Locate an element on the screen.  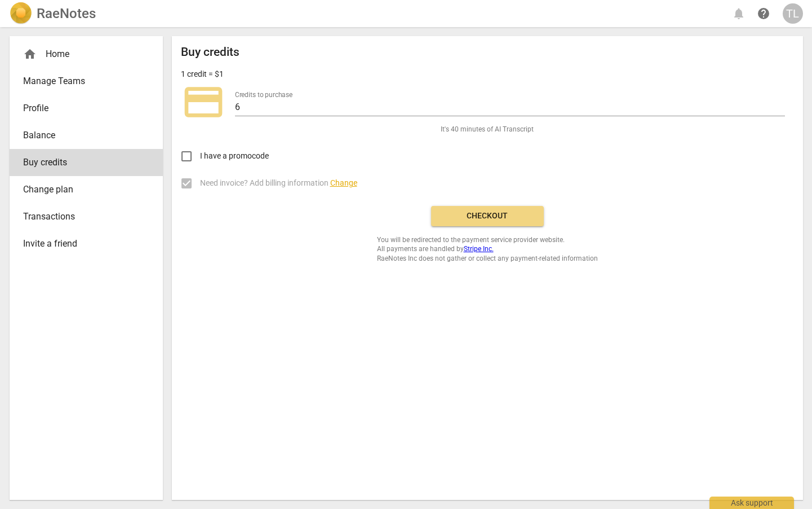
button: TL is located at coordinates (793, 14).